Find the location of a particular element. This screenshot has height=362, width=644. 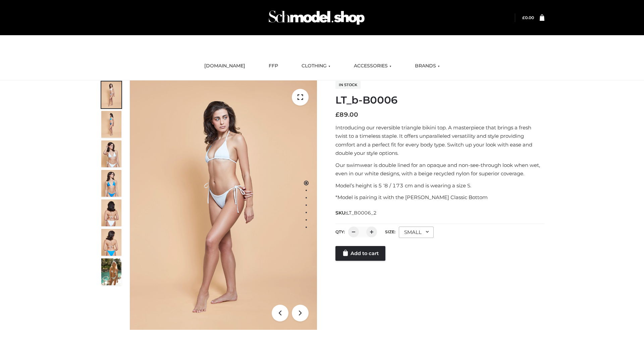

img: Schmodel Admin 964 is located at coordinates (316, 17).